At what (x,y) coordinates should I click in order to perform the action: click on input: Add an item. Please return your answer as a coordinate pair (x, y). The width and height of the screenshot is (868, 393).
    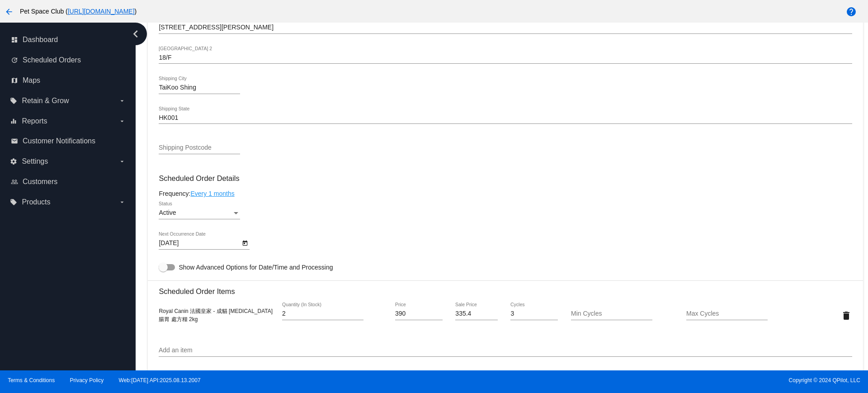
    Looking at the image, I should click on (505, 351).